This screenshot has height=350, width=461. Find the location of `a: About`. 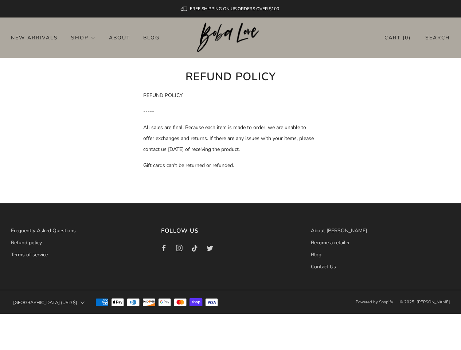

a: About is located at coordinates (120, 38).